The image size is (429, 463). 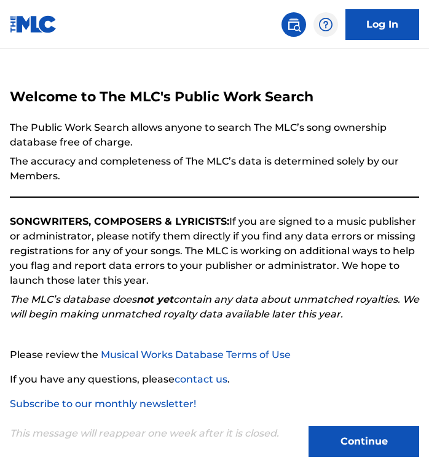 I want to click on a: Log In, so click(x=382, y=25).